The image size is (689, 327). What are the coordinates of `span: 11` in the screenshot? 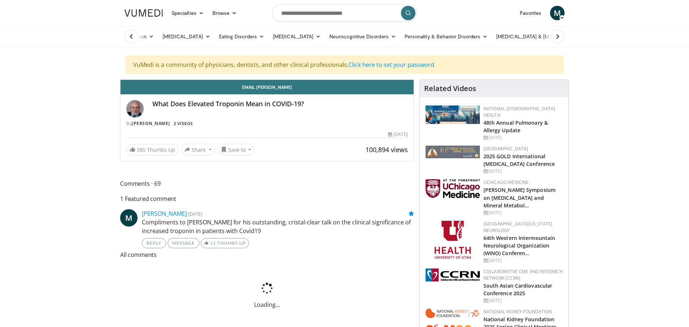 It's located at (213, 243).